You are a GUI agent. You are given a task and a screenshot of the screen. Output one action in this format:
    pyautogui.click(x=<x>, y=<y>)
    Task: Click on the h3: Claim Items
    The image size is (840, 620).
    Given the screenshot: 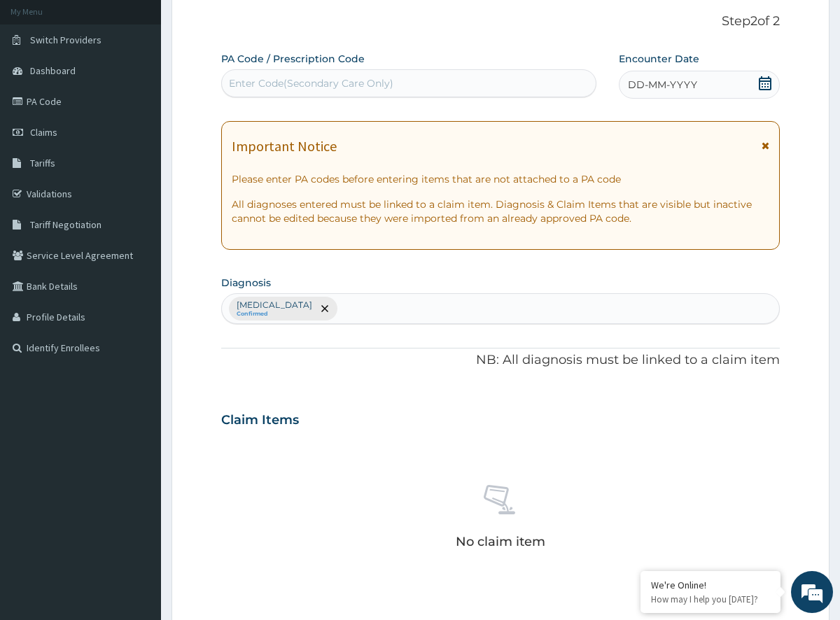 What is the action you would take?
    pyautogui.click(x=260, y=420)
    